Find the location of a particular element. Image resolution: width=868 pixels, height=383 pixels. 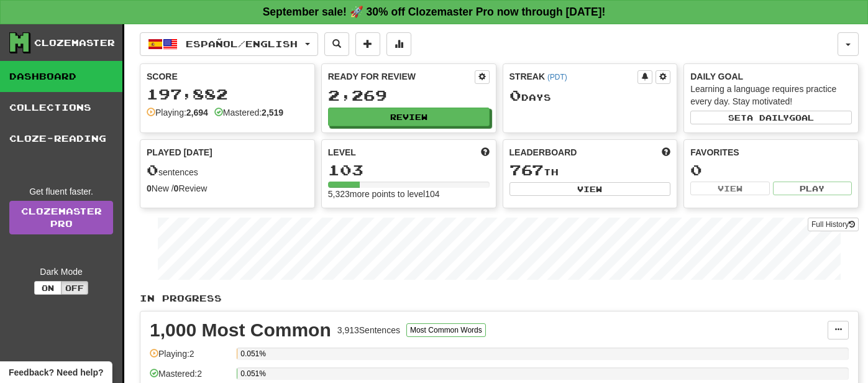

div: Streak is located at coordinates (574, 76).